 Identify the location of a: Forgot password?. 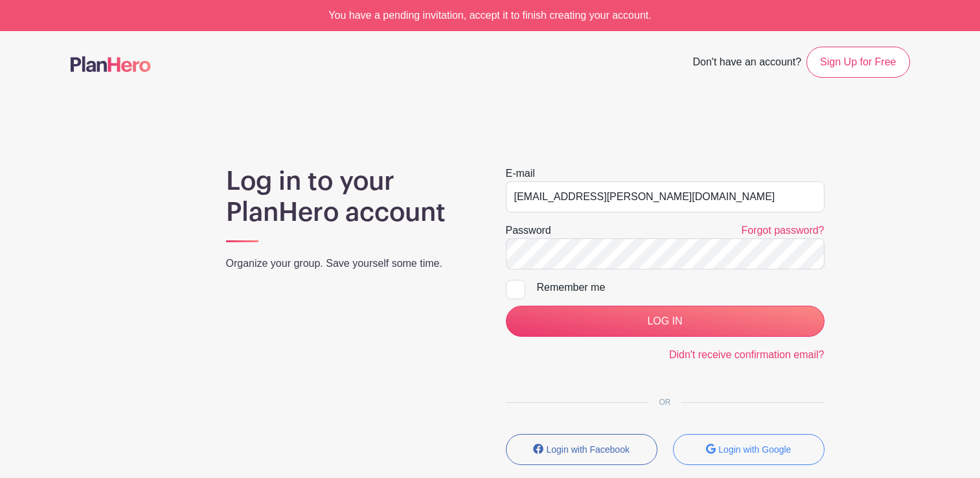
(782, 230).